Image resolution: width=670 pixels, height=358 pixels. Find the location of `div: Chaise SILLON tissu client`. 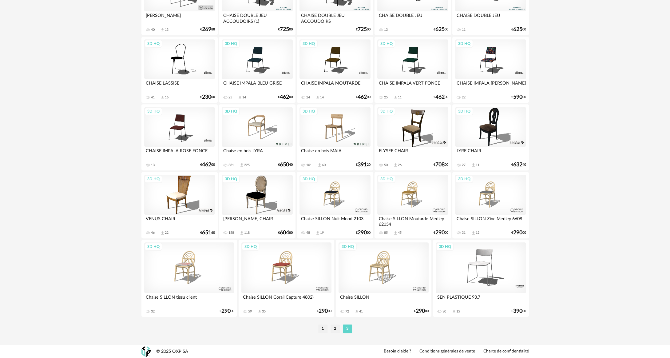

div: Chaise SILLON tissu client is located at coordinates (189, 299).